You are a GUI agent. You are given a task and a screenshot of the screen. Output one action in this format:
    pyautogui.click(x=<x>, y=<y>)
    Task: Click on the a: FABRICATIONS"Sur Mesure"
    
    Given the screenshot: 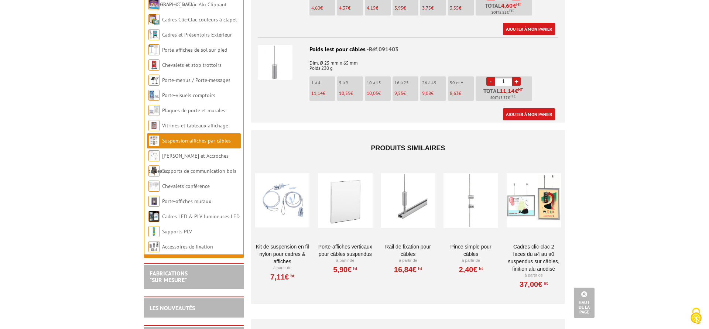 What is the action you would take?
    pyautogui.click(x=168, y=277)
    